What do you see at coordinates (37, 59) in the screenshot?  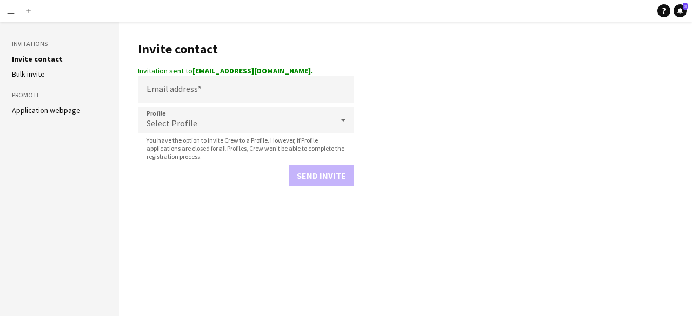 I see `a: Invite contact` at bounding box center [37, 59].